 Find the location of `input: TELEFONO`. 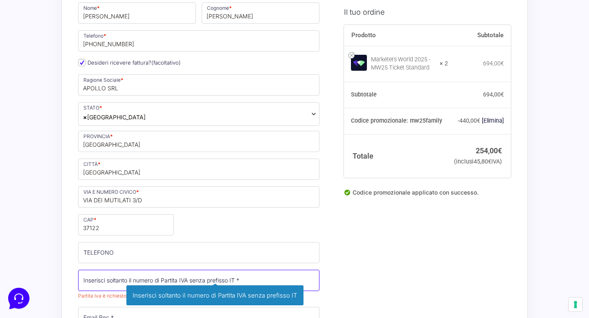

input: TELEFONO is located at coordinates (199, 253).